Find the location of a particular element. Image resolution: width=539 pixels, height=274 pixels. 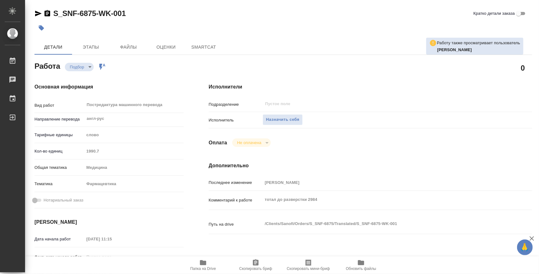

p: Дата начала работ is located at coordinates (59, 239).